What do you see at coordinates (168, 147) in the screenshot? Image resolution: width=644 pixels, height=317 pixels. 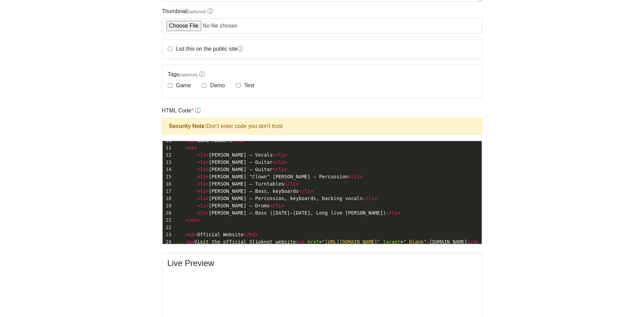 I see `div: 11` at bounding box center [168, 147].